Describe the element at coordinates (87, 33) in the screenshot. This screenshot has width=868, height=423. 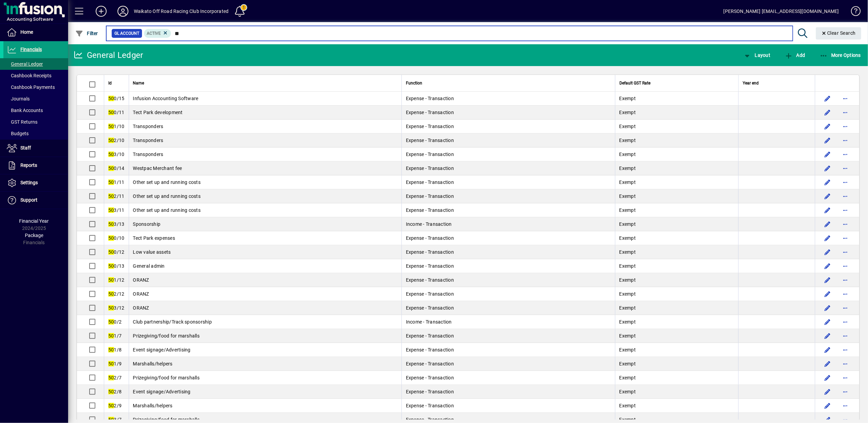
I see `button: Filter` at that location.